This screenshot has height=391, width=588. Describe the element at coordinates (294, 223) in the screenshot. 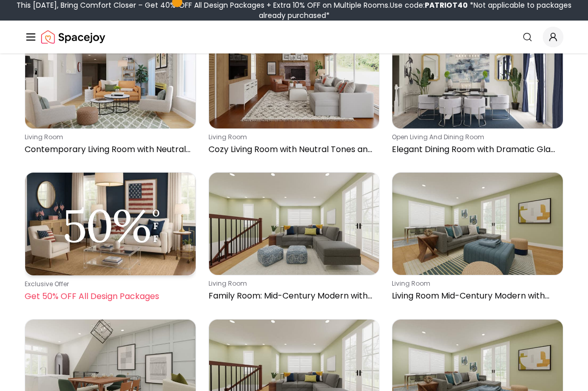

I see `img: Family Room: Mid-Century Modern with Gaming Lounge` at that location.